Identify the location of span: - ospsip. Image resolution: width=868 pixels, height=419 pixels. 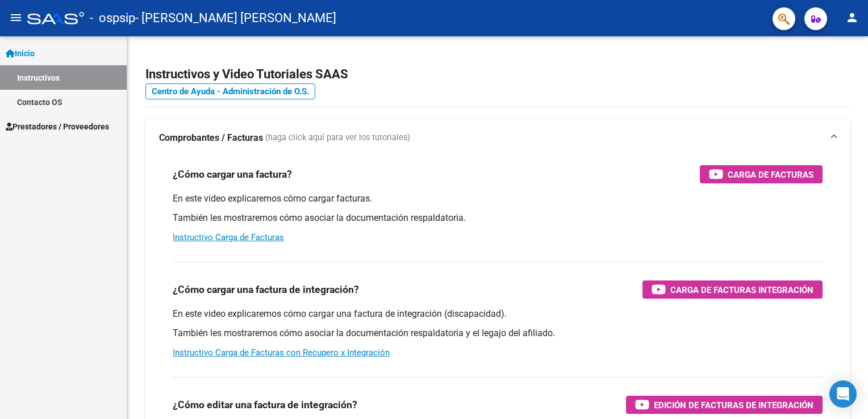
(112, 18).